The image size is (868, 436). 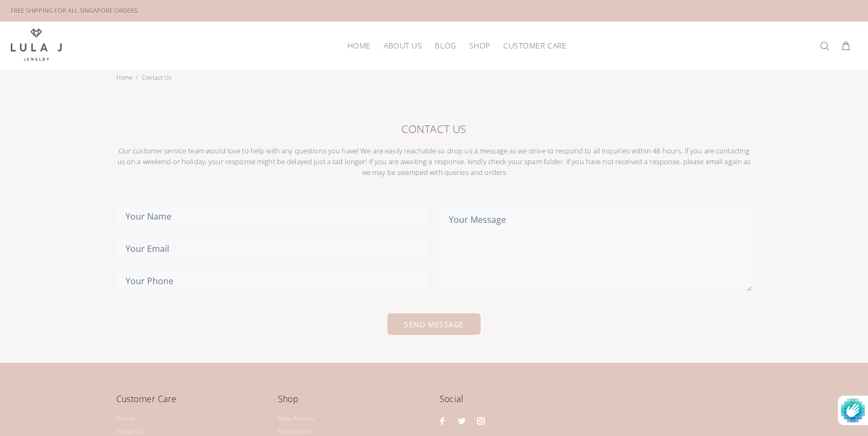 I want to click on input: Your Name, so click(x=273, y=217).